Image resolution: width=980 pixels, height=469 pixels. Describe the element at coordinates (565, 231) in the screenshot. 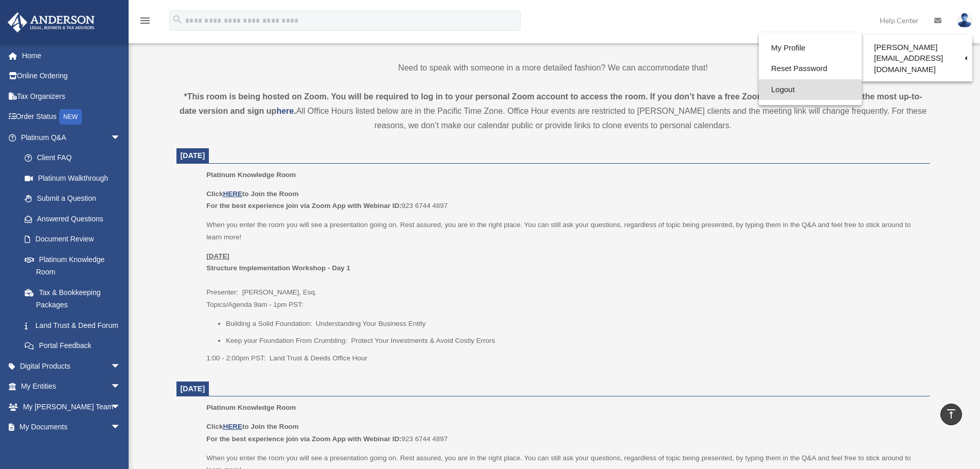

I see `p: When you enter the room you will see a presentation going on. Rest assured, you are in the right ...` at that location.